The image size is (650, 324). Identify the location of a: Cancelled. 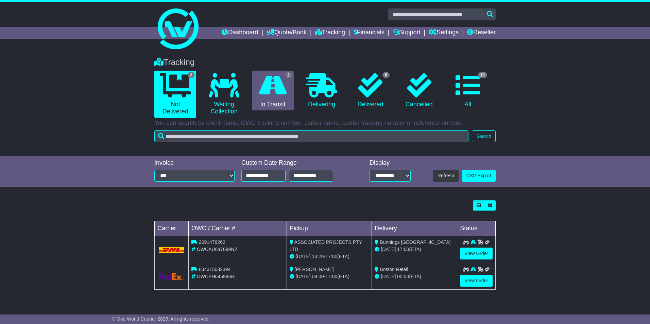
(419, 91).